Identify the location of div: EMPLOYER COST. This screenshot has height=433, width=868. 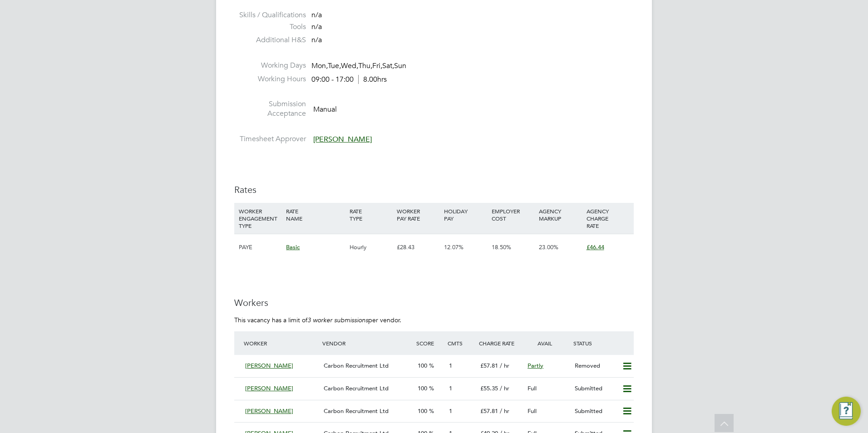
(513, 215).